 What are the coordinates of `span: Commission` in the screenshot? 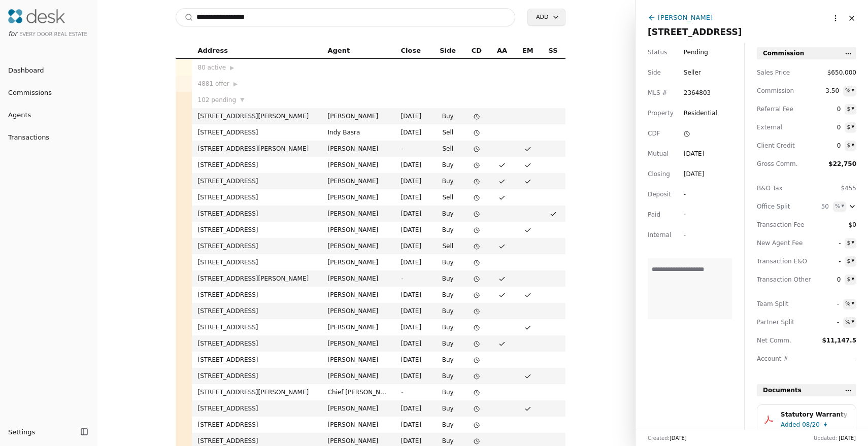 It's located at (783, 53).